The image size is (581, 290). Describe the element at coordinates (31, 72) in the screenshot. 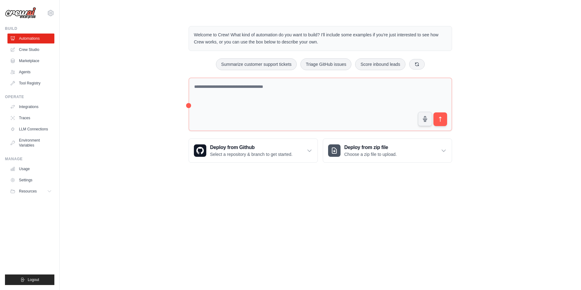

I see `a: Agents` at that location.